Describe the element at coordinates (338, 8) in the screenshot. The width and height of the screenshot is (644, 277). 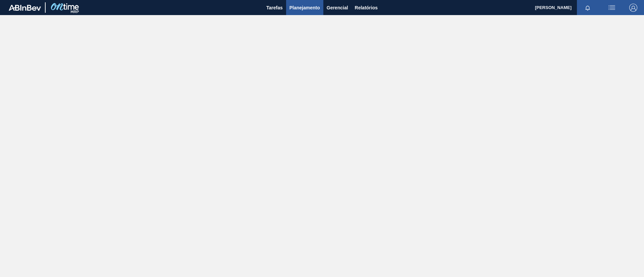
I see `span: Gerencial` at that location.